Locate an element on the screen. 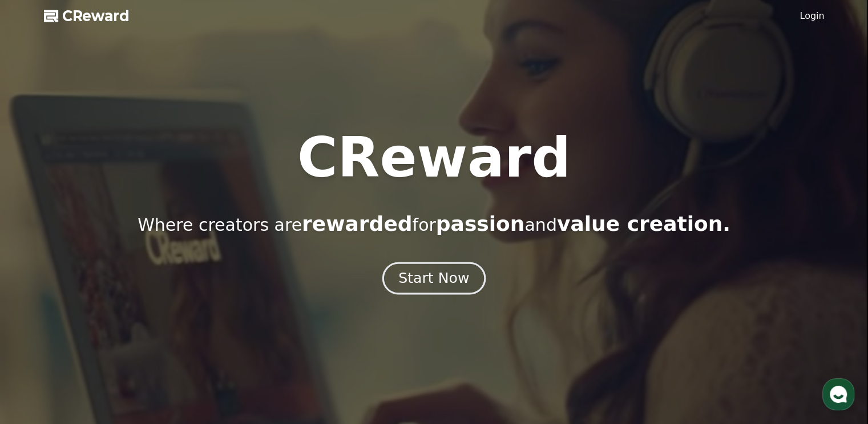  a: Settings is located at coordinates (183, 343).